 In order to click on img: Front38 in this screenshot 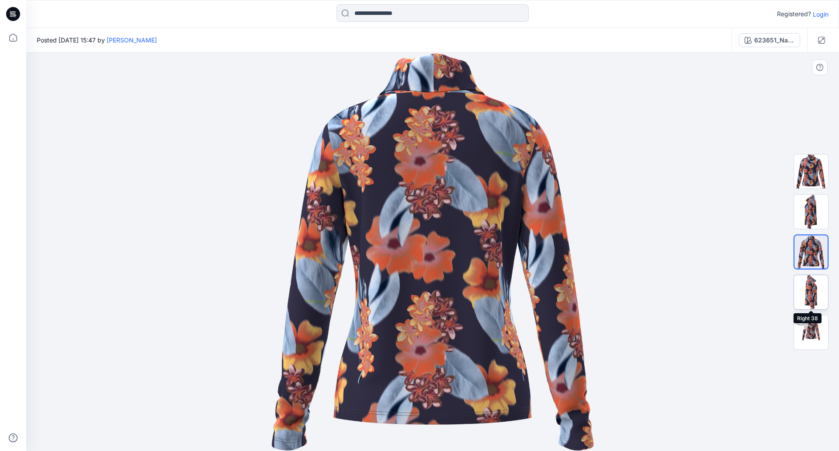, I will do `click(811, 171)`.